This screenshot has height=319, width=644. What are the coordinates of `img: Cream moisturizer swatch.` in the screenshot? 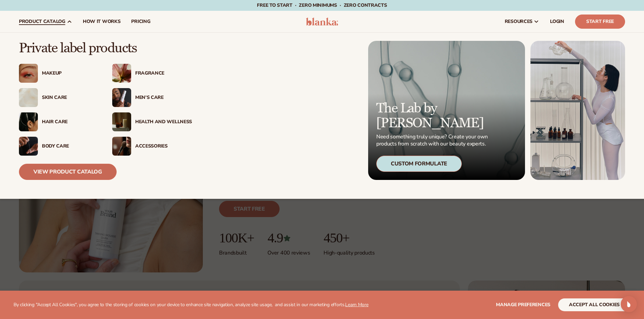 It's located at (28, 98).